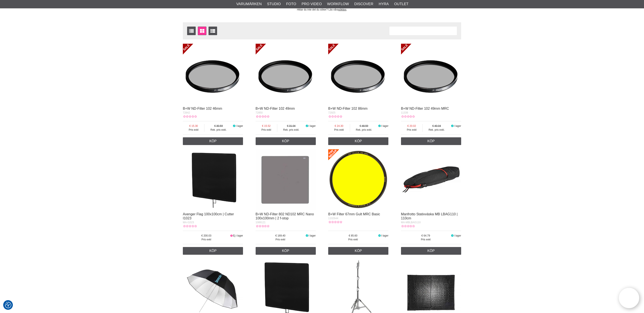 The height and width of the screenshot is (313, 644). What do you see at coordinates (353, 236) in the screenshot?
I see `span: 85.60` at bounding box center [353, 236].